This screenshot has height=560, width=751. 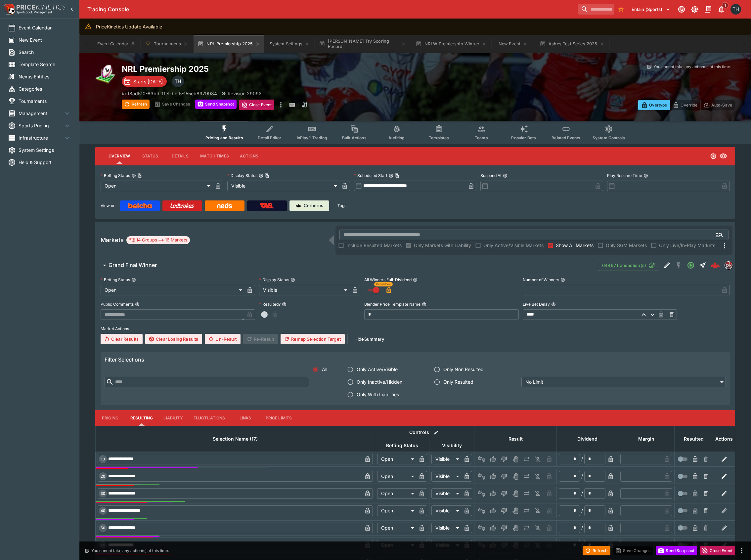 I want to click on svg: Visible, so click(x=723, y=156).